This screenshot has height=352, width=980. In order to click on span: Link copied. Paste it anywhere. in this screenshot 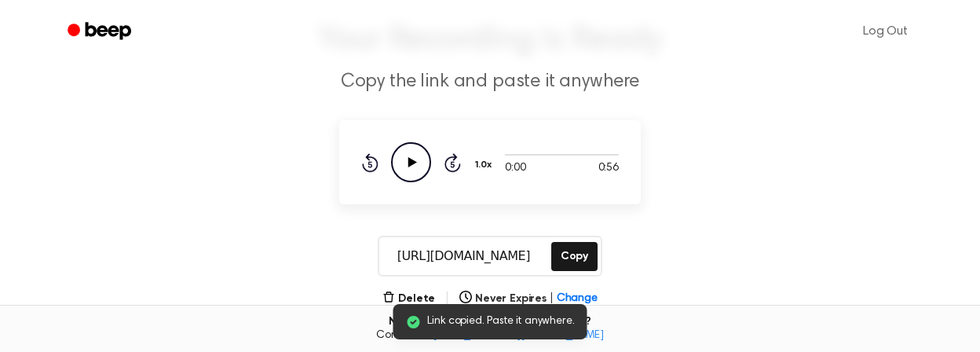, I will do `click(501, 321)`.